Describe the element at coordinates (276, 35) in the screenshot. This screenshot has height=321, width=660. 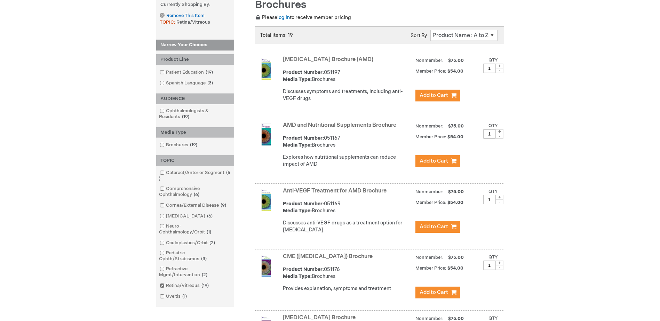
I see `span: Total items: 19` at that location.